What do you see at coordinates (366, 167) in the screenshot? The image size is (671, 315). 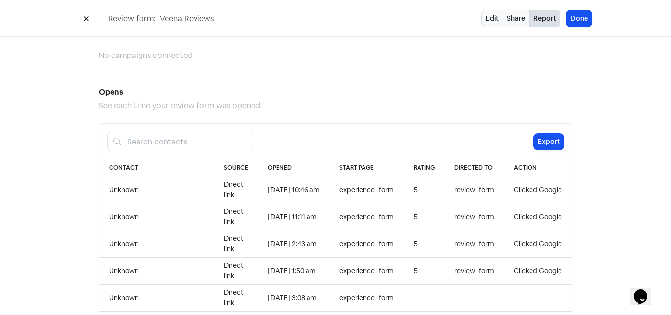 I see `th: Start page` at bounding box center [366, 167].